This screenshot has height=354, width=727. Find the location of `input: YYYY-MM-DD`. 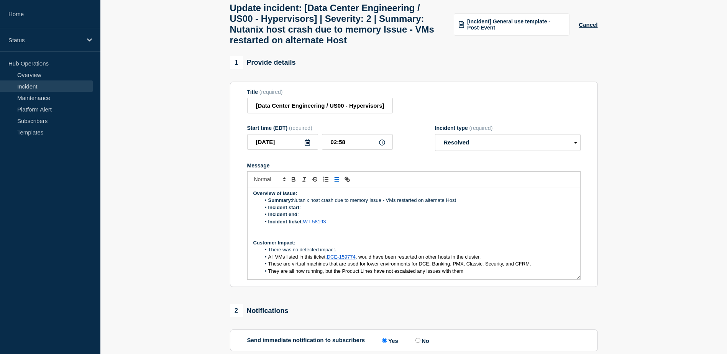

input: YYYY-MM-DD is located at coordinates (282, 142).